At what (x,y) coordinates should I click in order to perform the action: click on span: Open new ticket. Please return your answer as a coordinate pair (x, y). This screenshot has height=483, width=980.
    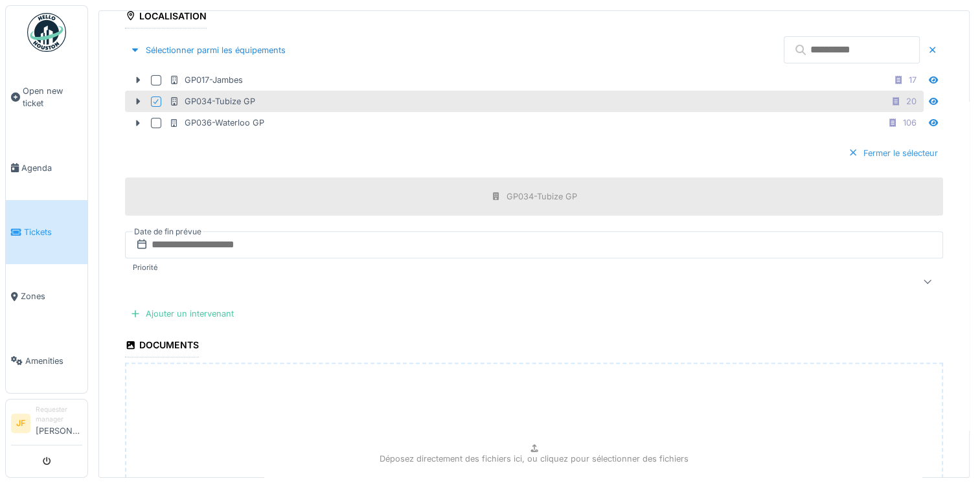
    Looking at the image, I should click on (53, 97).